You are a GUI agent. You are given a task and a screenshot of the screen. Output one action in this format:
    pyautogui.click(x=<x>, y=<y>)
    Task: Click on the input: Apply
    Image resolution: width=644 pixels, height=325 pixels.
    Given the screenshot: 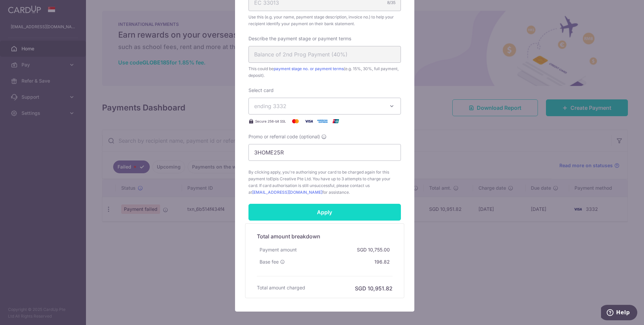 What is the action you would take?
    pyautogui.click(x=325, y=212)
    